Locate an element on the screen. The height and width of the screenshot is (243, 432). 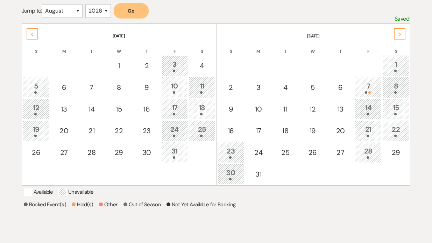
p: Booked Event(s) is located at coordinates (45, 205).